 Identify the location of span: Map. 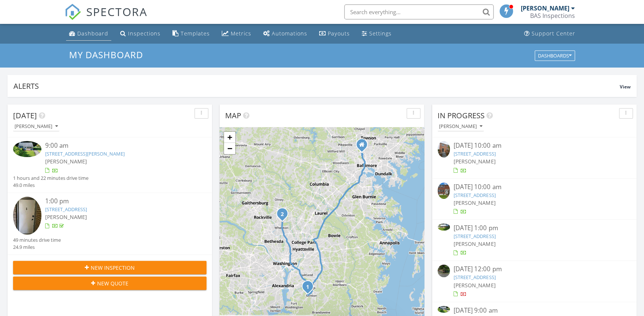
(233, 115).